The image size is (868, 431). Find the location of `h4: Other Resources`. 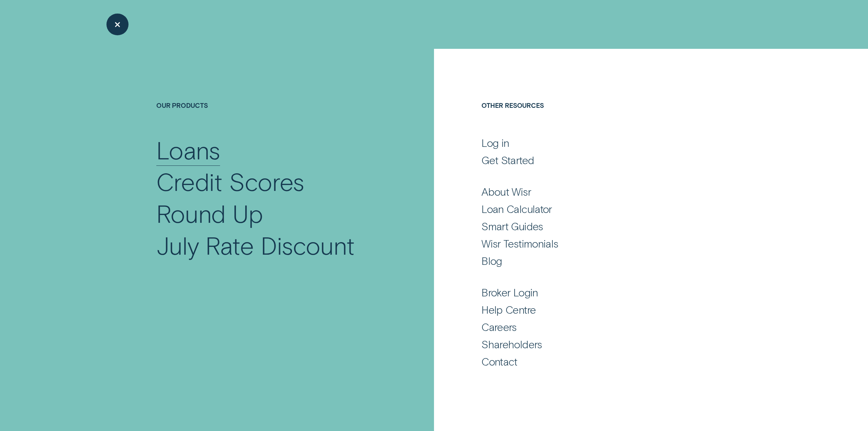

h4: Other Resources is located at coordinates (596, 117).